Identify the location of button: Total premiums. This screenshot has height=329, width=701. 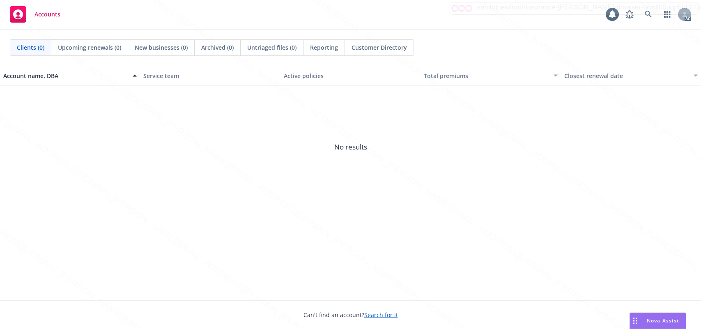
(490, 76).